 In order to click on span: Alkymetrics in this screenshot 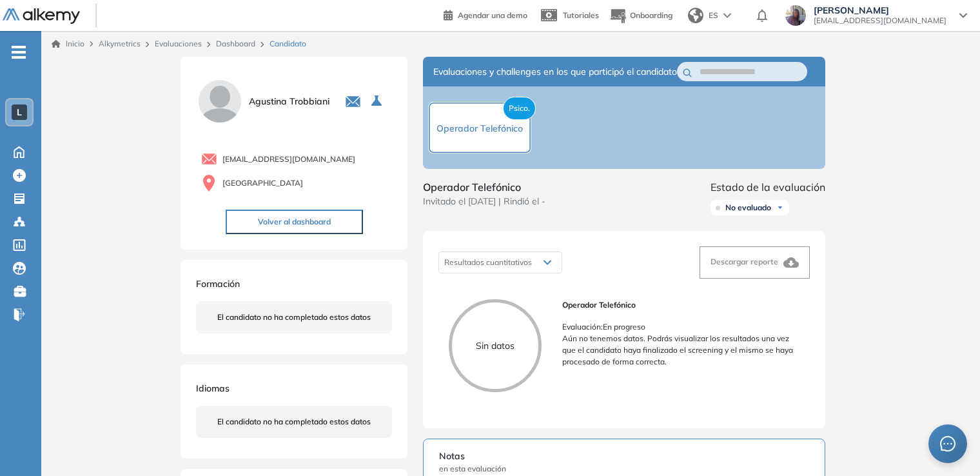, I will do `click(119, 43)`.